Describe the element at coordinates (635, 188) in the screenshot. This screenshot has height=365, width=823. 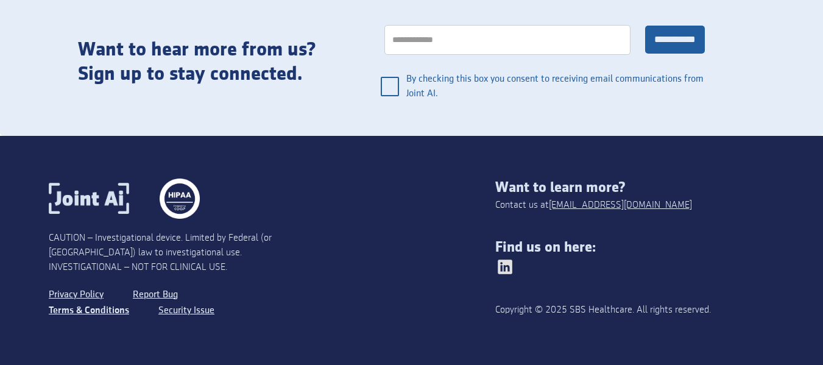
I see `div: Want to learn more?` at that location.